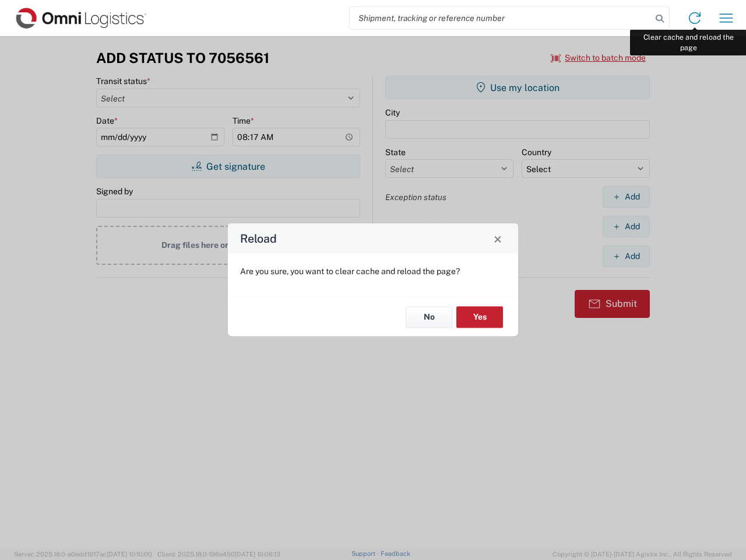 The image size is (746, 560). What do you see at coordinates (500, 18) in the screenshot?
I see `input: Shipment, tracking or reference number` at bounding box center [500, 18].